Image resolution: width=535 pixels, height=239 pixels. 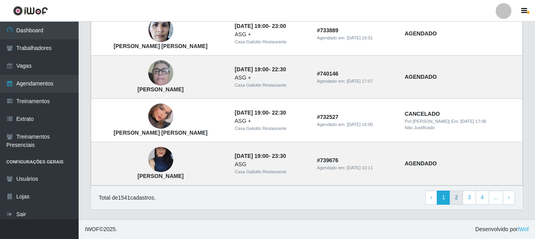 What do you see at coordinates (461, 121) in the screenshot?
I see `div: | Em:` at bounding box center [461, 121].